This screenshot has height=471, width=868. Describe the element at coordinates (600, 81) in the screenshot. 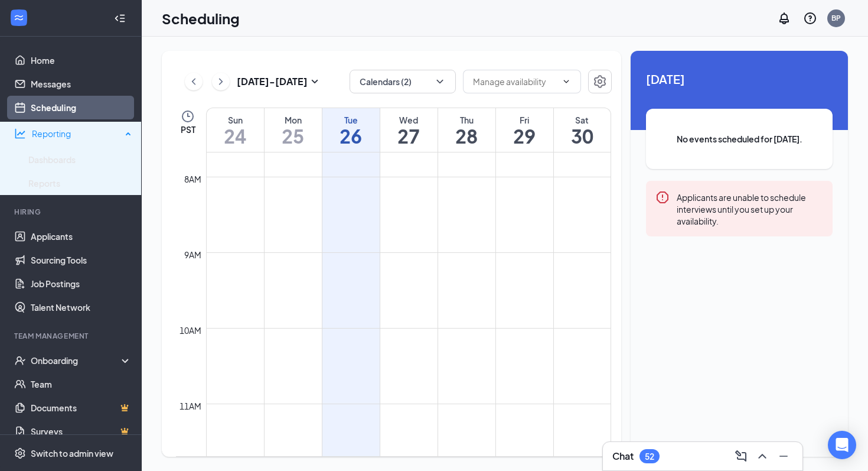

I see `a: Settings` at that location.